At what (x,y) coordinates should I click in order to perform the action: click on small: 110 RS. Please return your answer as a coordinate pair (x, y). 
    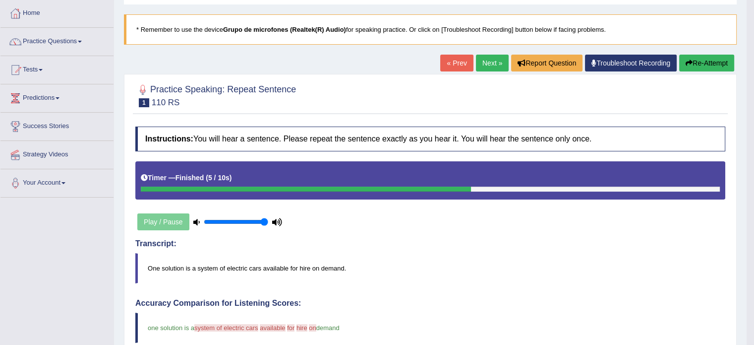
    Looking at the image, I should click on (166, 102).